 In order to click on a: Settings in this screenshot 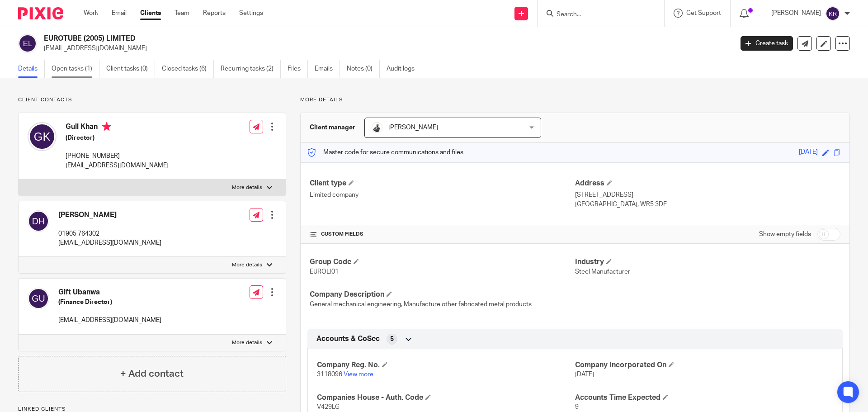, I will do `click(251, 13)`.